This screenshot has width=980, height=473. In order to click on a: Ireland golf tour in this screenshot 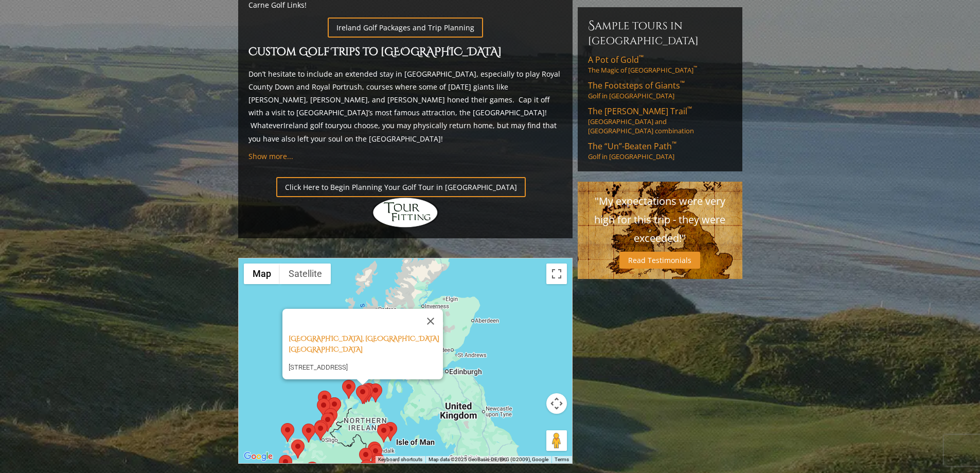, I will do `click(311, 125)`.